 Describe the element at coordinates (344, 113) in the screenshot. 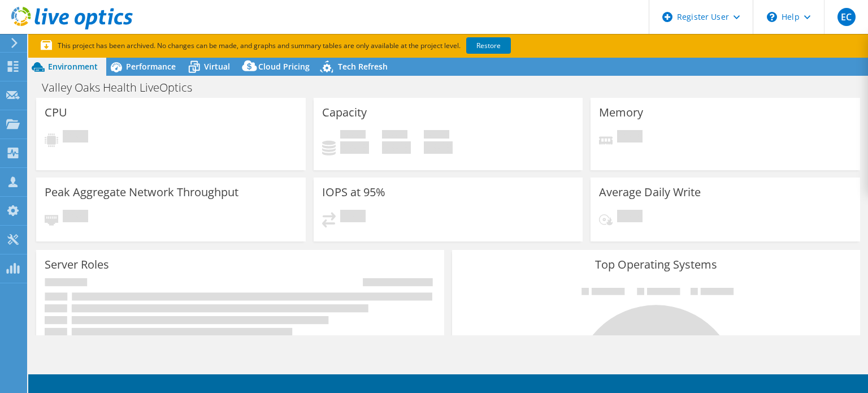

I see `h3: Capacity` at that location.